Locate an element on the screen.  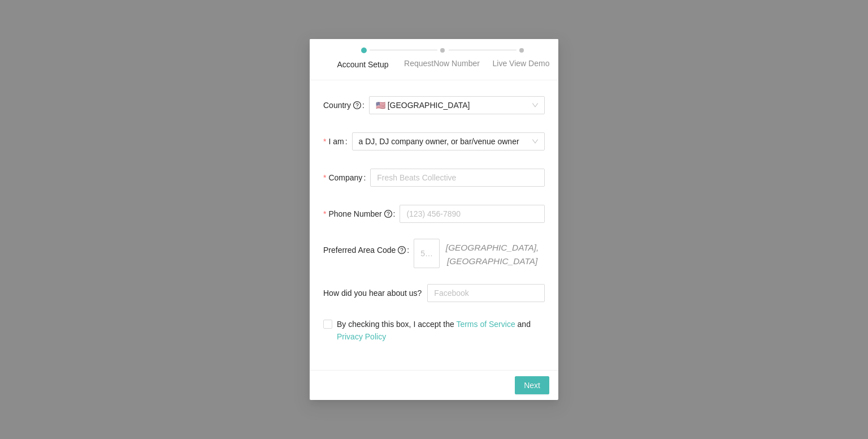
span: a DJ, DJ company owner, or bar/venue owner is located at coordinates (448, 141).